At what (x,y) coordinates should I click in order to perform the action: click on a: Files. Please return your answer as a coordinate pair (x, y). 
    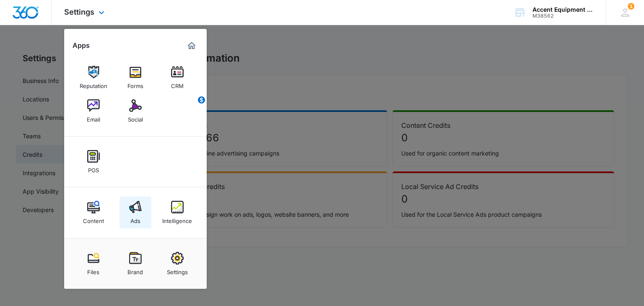
    Looking at the image, I should click on (93, 263).